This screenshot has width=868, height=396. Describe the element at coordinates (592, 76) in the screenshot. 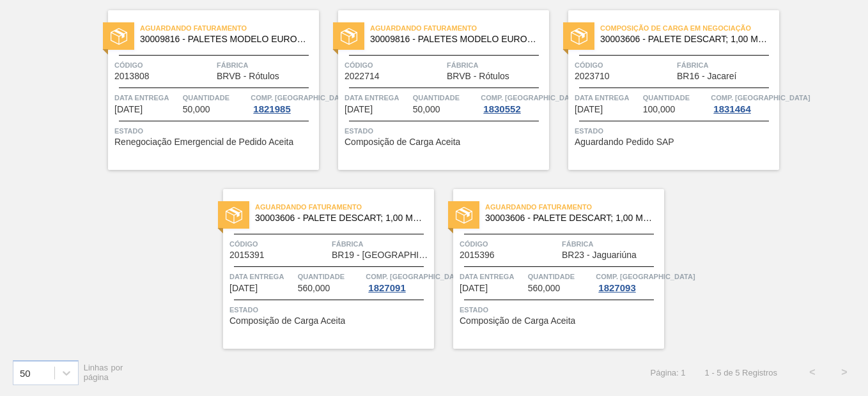

I see `span: 2023710` at that location.